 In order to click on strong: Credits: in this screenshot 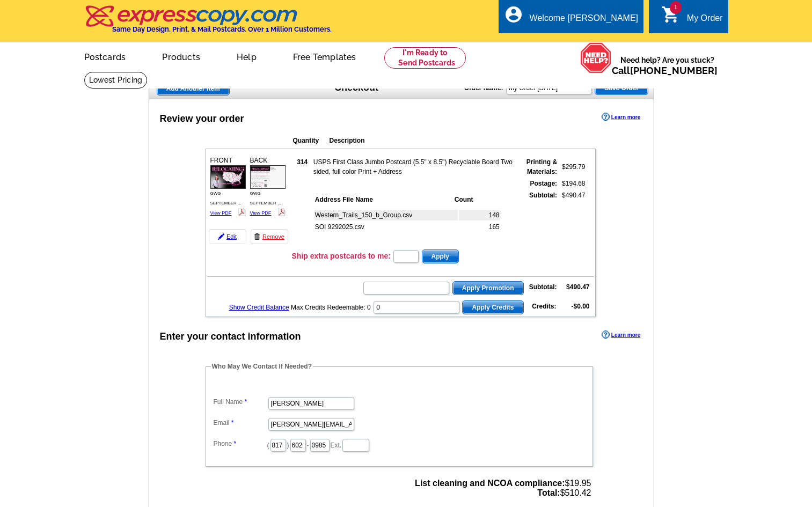, I will do `click(544, 306)`.